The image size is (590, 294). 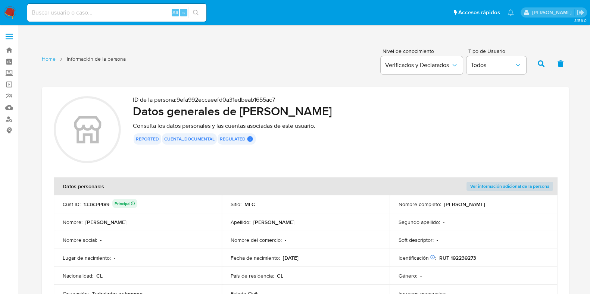 I want to click on span: Accesos rápidos, so click(x=479, y=12).